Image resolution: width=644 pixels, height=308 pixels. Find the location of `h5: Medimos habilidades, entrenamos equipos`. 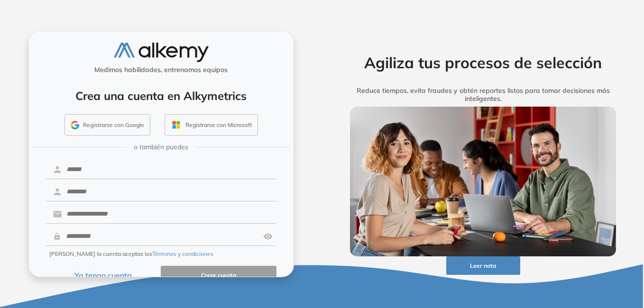

h5: Medimos habilidades, entrenamos equipos is located at coordinates (161, 70).